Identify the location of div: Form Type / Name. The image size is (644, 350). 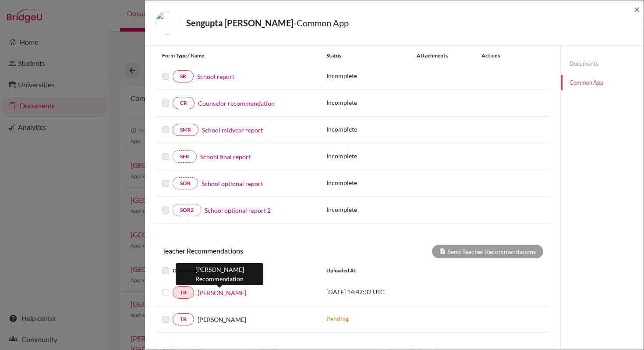
(238, 56).